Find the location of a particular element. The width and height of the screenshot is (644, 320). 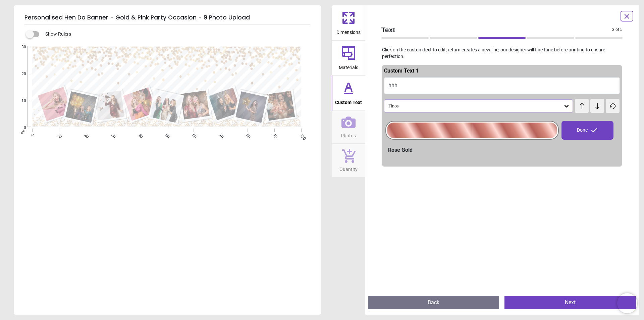

span: 70 is located at coordinates (220, 134).